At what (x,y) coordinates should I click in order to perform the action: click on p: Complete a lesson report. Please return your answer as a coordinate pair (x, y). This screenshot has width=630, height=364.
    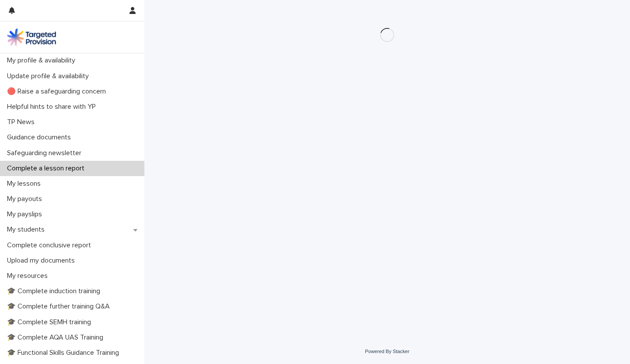
    Looking at the image, I should click on (47, 169).